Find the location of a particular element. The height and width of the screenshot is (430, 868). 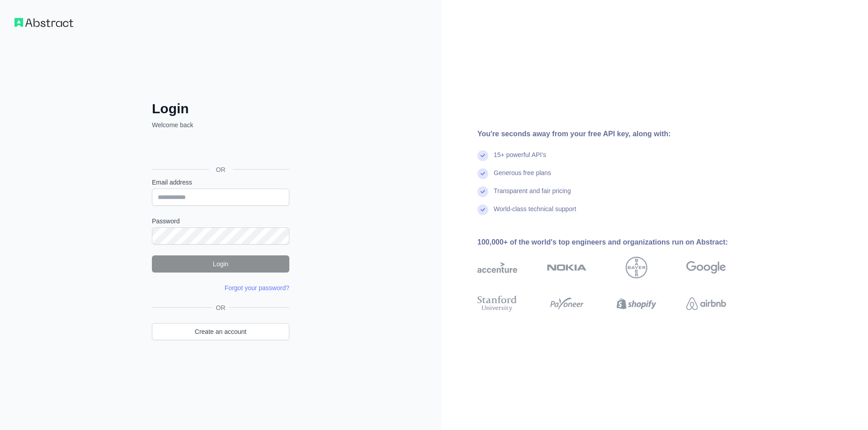

div: You're seconds away from your free API key, along with: is located at coordinates (616, 134).